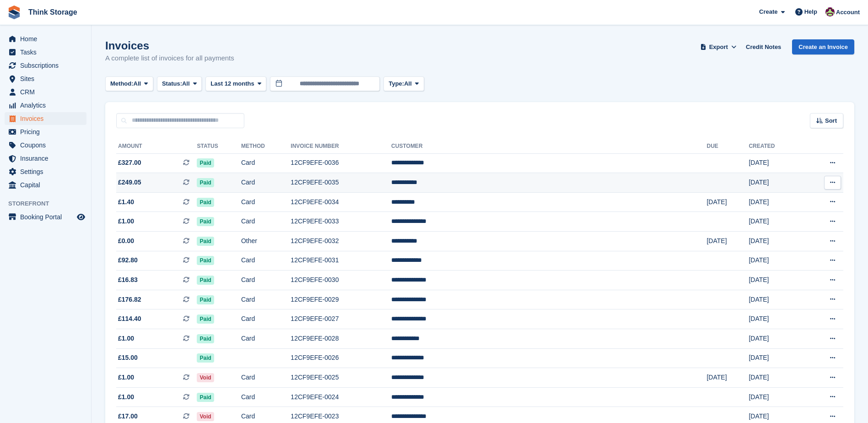 This screenshot has width=868, height=423. I want to click on span: Create, so click(768, 12).